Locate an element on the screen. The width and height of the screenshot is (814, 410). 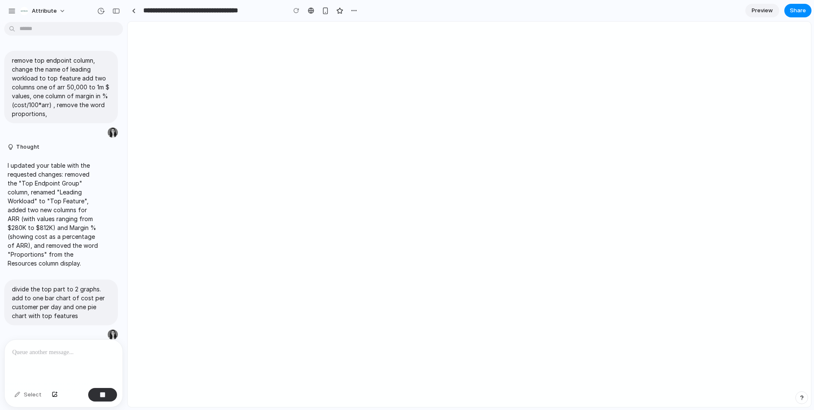
button: Attribute is located at coordinates (43, 11).